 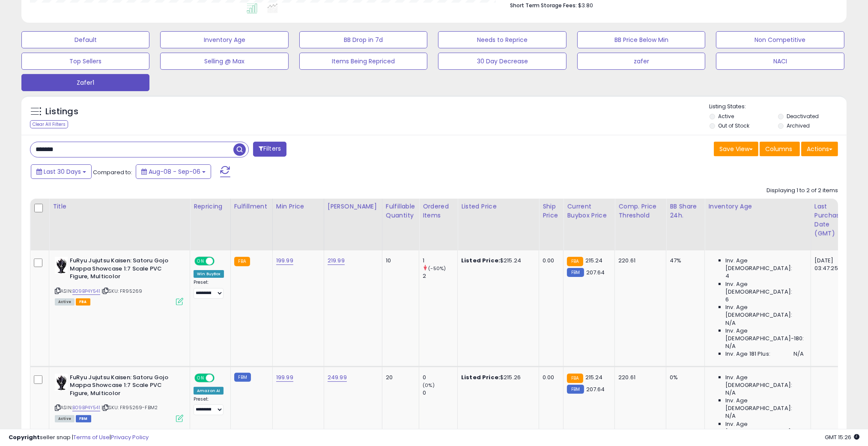 I want to click on div: $215.24, so click(x=497, y=261).